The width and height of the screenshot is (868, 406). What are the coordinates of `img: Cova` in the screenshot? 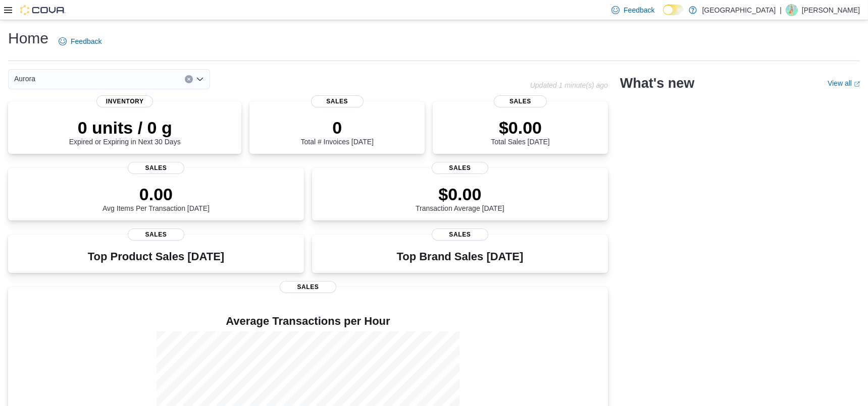 It's located at (43, 10).